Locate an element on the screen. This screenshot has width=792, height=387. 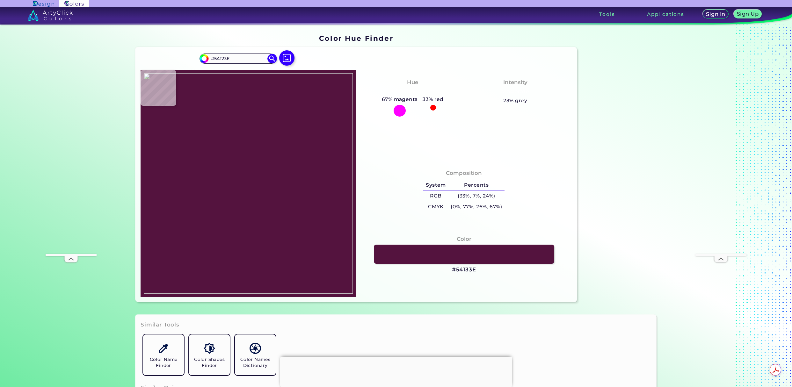
h5: 33% red is located at coordinates (433, 99).